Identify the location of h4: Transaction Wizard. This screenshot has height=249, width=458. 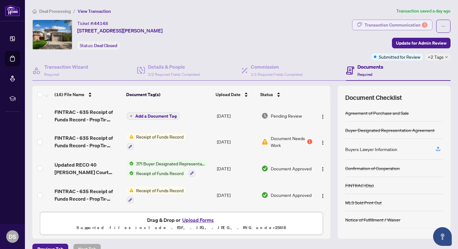
(66, 67).